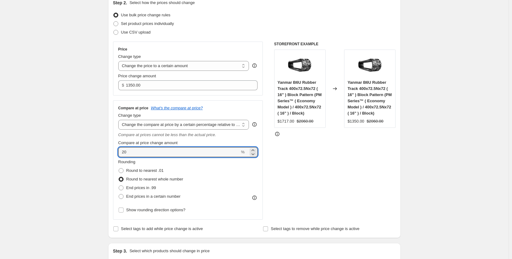  Describe the element at coordinates (154, 196) in the screenshot. I see `span: End prices in a certain number` at that location.